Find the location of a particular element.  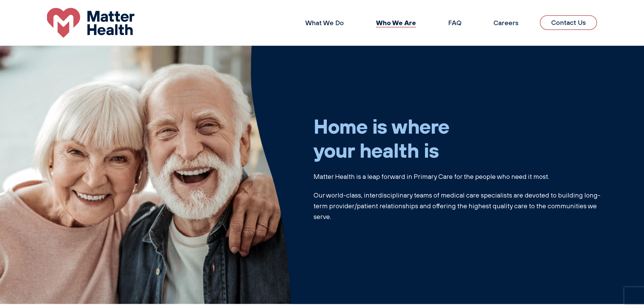

h1: Home is where your health is is located at coordinates (459, 138).